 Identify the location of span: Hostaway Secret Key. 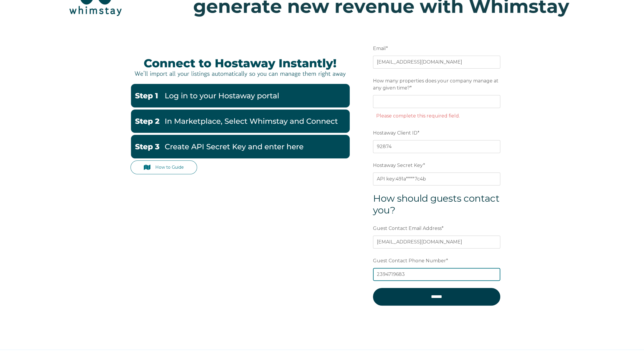
(398, 165).